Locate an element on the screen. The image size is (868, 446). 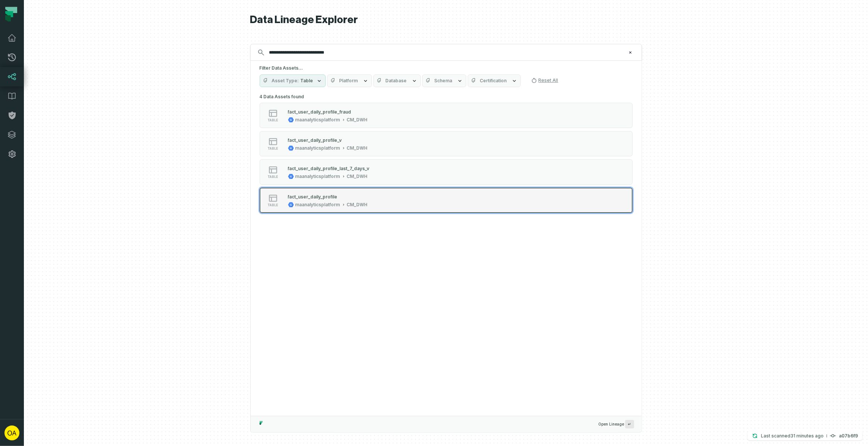
div: 4 Data Assets found is located at coordinates (446, 158).